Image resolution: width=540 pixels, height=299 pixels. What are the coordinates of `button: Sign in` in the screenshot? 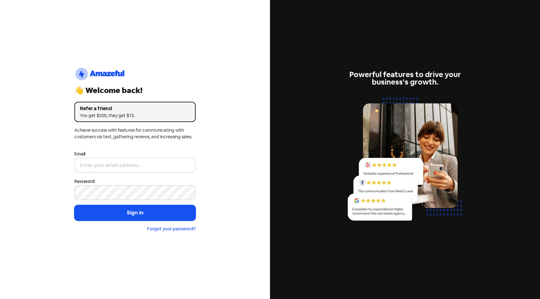 It's located at (135, 213).